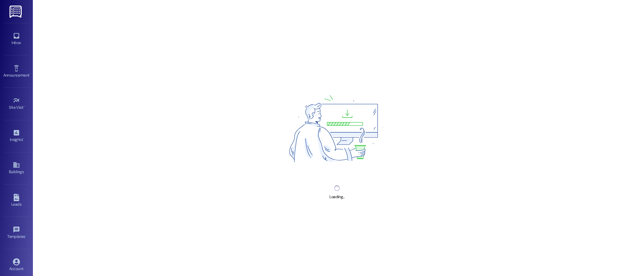 The width and height of the screenshot is (641, 276). What do you see at coordinates (16, 233) in the screenshot?
I see `a: Templates •` at bounding box center [16, 233].